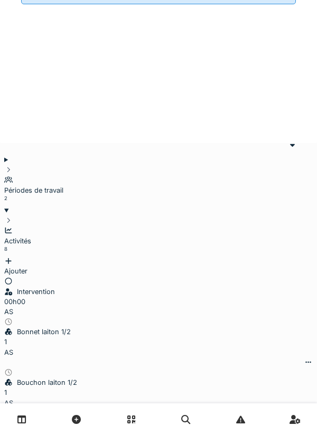 This screenshot has height=435, width=317. I want to click on div: Périodes de travail, so click(158, 190).